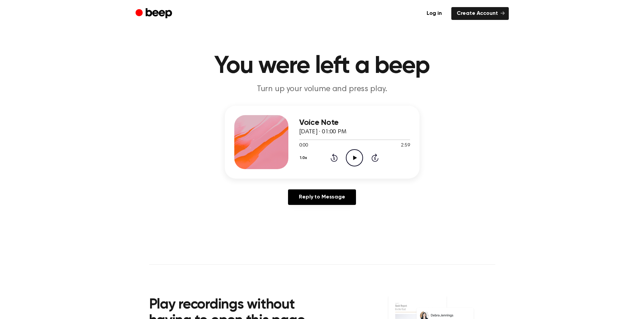 The height and width of the screenshot is (319, 644). I want to click on p: Turn up your volume and press play., so click(323, 90).